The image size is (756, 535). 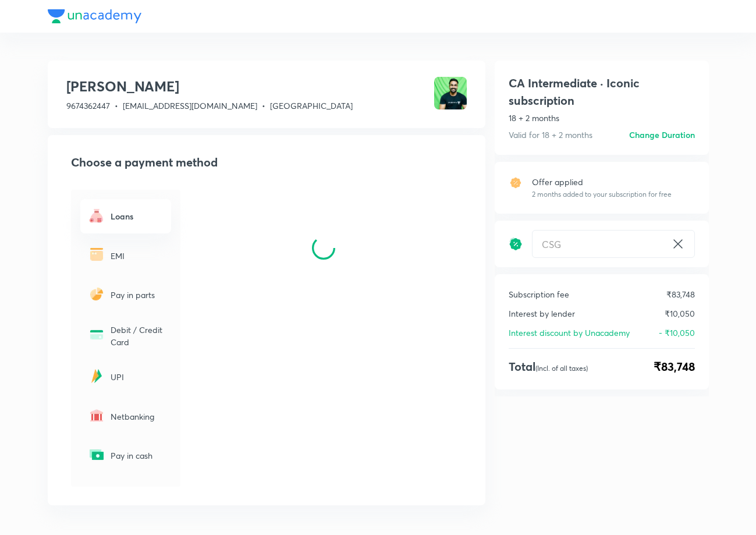 What do you see at coordinates (516, 244) in the screenshot?
I see `img: discount` at bounding box center [516, 244].